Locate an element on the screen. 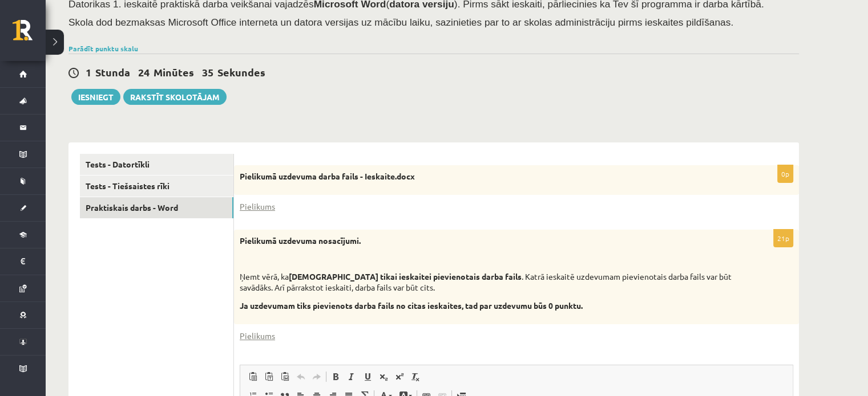 The image size is (868, 396). span: 35 is located at coordinates (208, 72).